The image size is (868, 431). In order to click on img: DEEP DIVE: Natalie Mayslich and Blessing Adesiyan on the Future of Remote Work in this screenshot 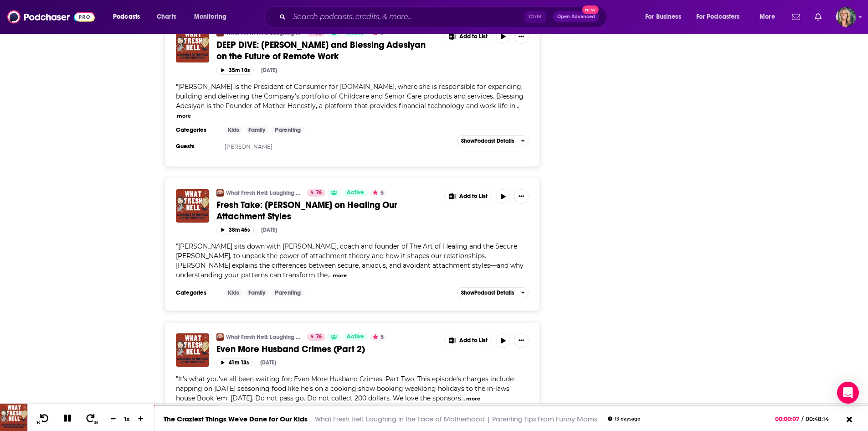, I will do `click(192, 46)`.